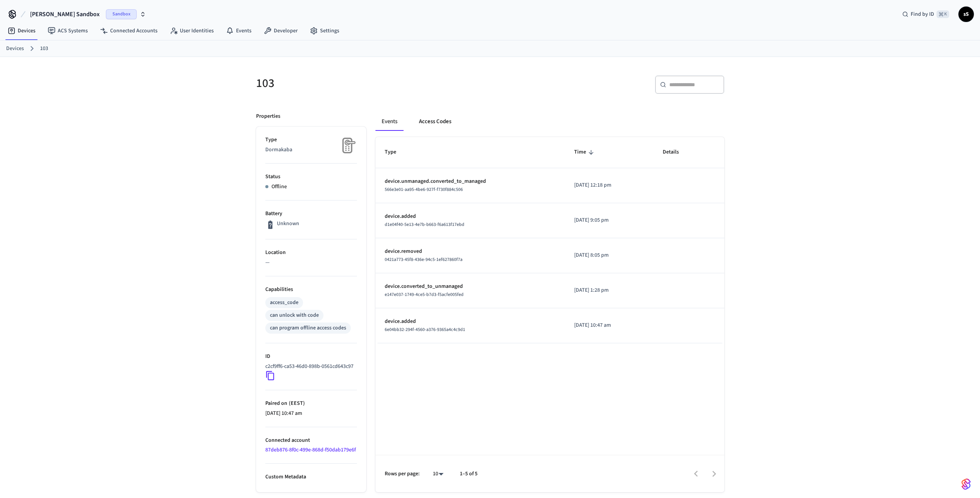 This screenshot has height=498, width=980. What do you see at coordinates (311, 289) in the screenshot?
I see `p: Capabilities` at bounding box center [311, 289].